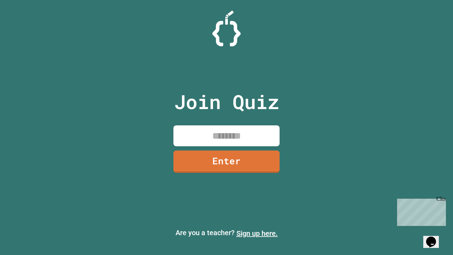 The width and height of the screenshot is (453, 255). I want to click on a: Sign up here., so click(257, 233).